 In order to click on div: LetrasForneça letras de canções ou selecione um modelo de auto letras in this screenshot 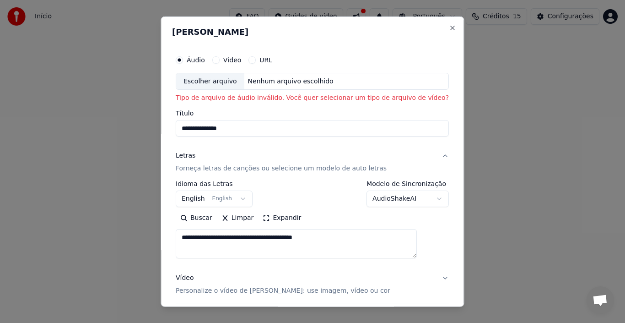, I will do `click(312, 223)`.